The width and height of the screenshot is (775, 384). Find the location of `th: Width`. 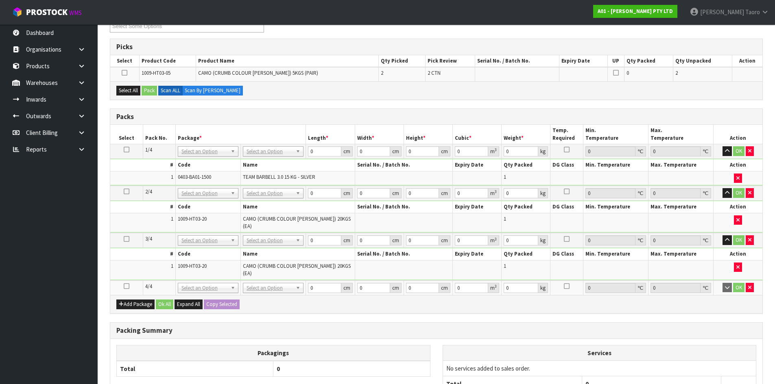

th: Width is located at coordinates (379, 134).